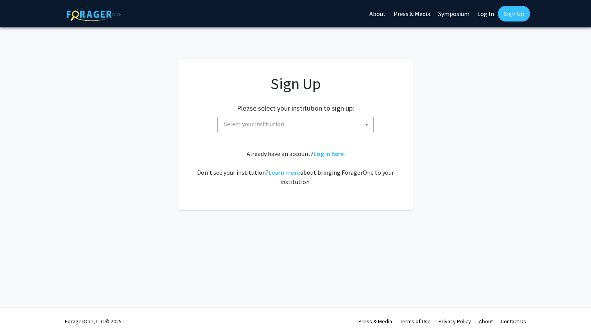 This screenshot has width=591, height=335. Describe the element at coordinates (296, 168) in the screenshot. I see `div: Already have an account? . Don't see your institution? about bringing ForagerOne to your institut...` at that location.